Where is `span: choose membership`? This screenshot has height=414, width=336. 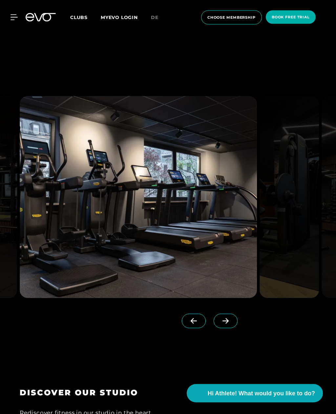
span: choose membership is located at coordinates (231, 17).